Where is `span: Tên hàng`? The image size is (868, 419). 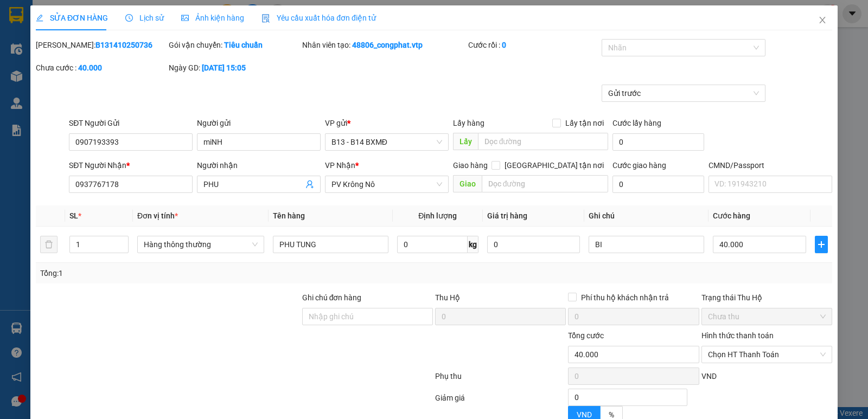
span: Tên hàng is located at coordinates (288, 216).